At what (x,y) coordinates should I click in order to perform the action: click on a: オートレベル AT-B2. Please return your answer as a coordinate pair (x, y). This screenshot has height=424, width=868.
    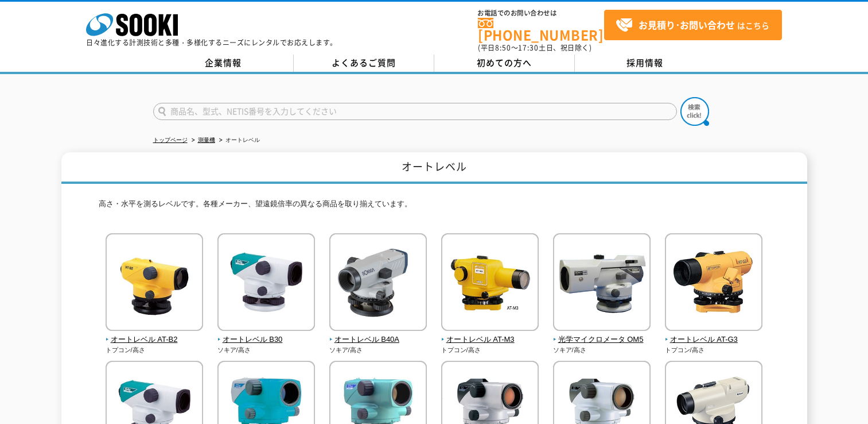
    Looking at the image, I should click on (154, 334).